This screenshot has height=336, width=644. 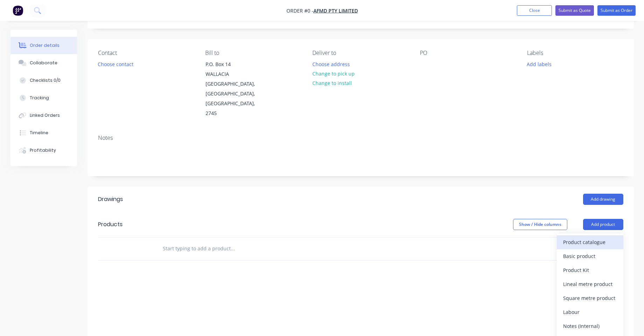 What do you see at coordinates (253, 53) in the screenshot?
I see `div: Bill to` at bounding box center [253, 53].